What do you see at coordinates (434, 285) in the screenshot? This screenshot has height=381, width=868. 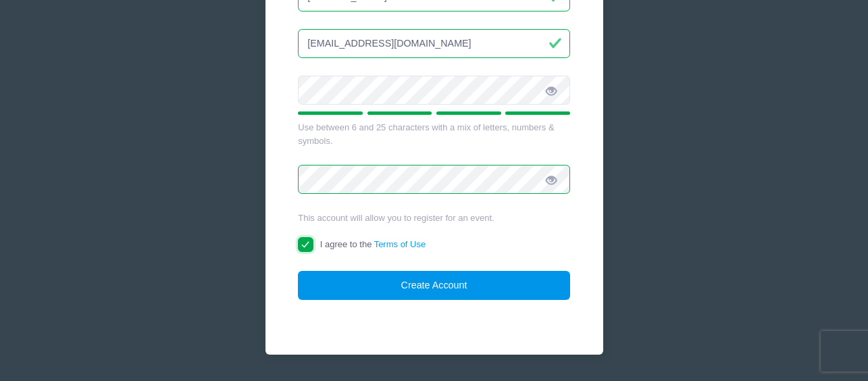 I see `button: Create Account` at bounding box center [434, 285].